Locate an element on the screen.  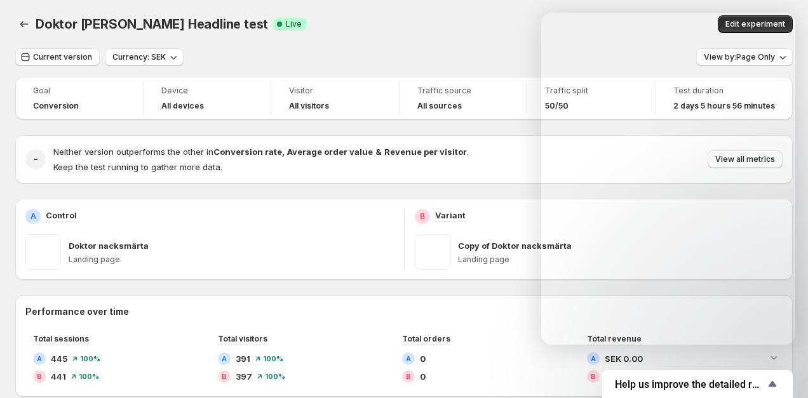
a: VisitorAll visitors is located at coordinates (335, 98).